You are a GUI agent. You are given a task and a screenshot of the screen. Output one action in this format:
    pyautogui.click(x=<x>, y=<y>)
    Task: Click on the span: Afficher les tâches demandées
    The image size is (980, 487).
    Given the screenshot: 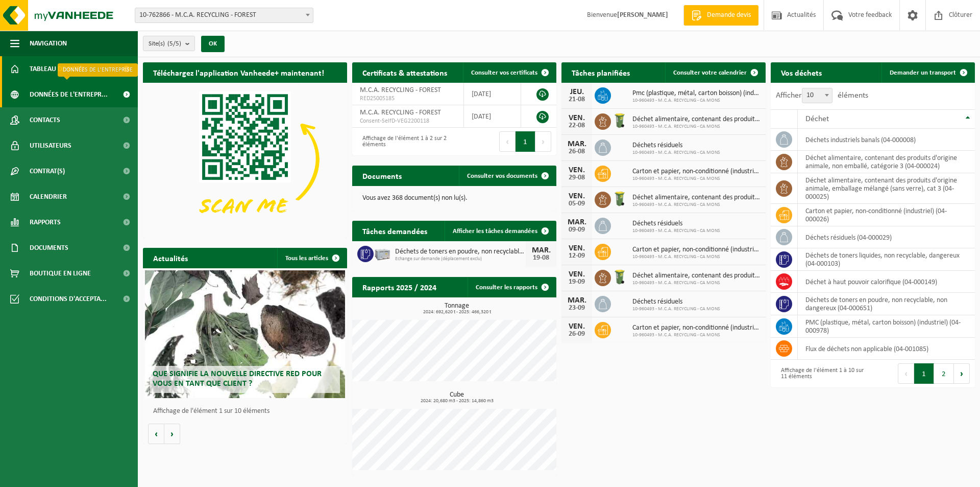 What is the action you would take?
    pyautogui.click(x=495, y=231)
    